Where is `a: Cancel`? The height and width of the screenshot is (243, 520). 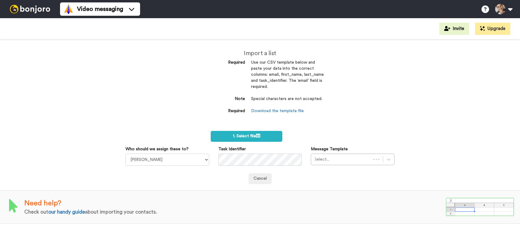 a: Cancel is located at coordinates (260, 179).